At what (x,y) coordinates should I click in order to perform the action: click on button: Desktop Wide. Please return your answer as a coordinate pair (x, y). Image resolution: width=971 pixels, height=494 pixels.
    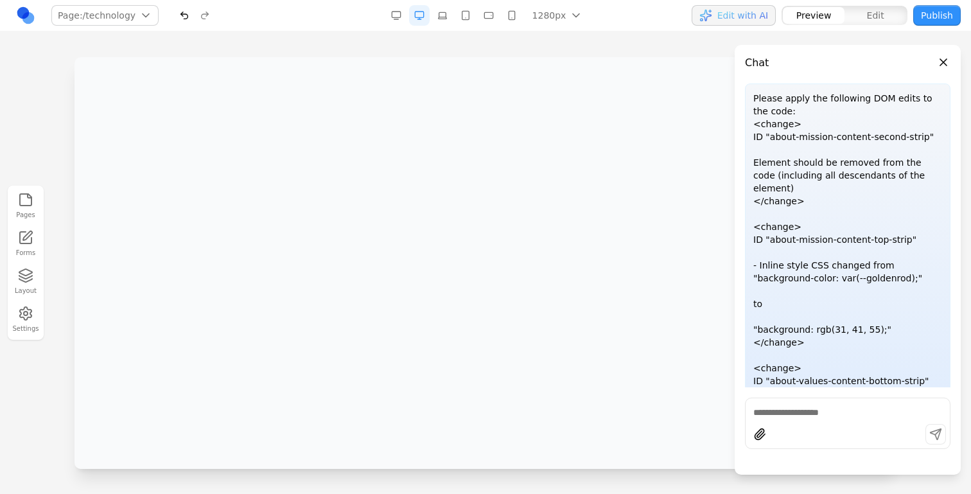
    Looking at the image, I should click on (396, 15).